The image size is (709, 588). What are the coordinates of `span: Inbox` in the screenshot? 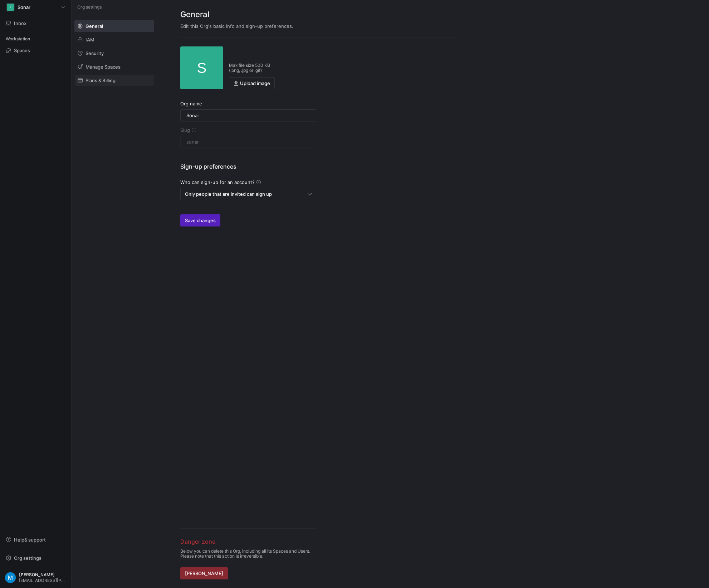 It's located at (20, 23).